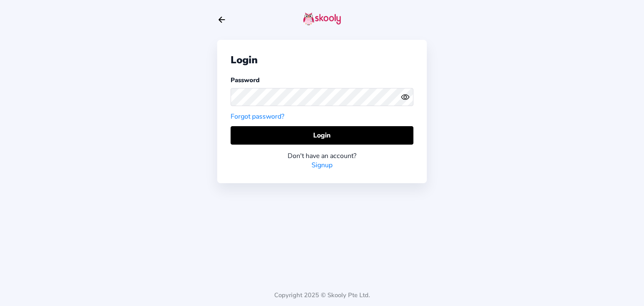 The width and height of the screenshot is (644, 306). Describe the element at coordinates (322, 165) in the screenshot. I see `a: Signup` at that location.